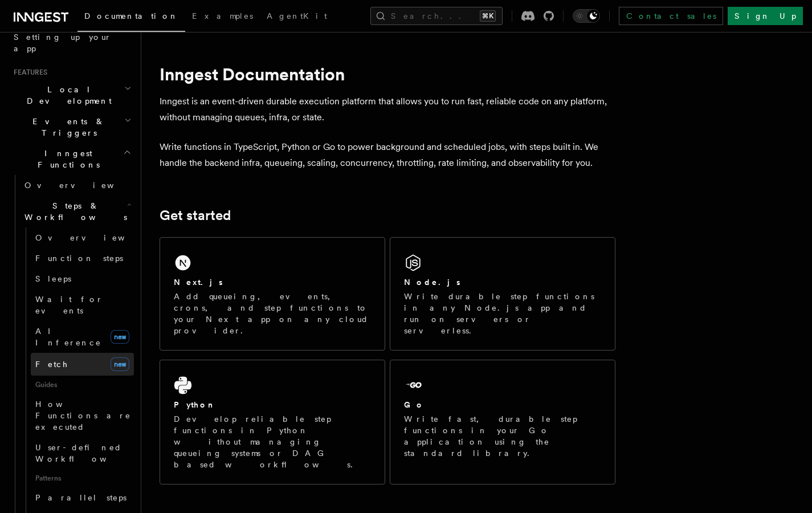 Image resolution: width=812 pixels, height=513 pixels. I want to click on p: Write durable step functions in any Node.js app and run on servers or serverless., so click(503, 314).